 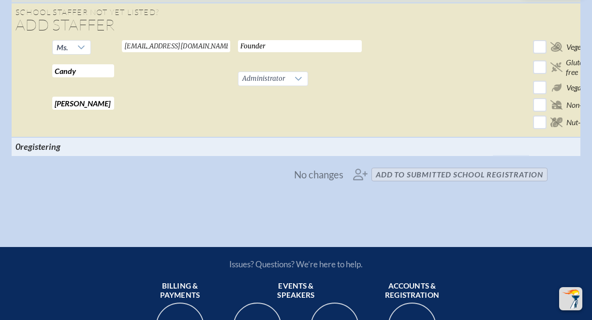 What do you see at coordinates (40, 147) in the screenshot?
I see `span: registering` at bounding box center [40, 147].